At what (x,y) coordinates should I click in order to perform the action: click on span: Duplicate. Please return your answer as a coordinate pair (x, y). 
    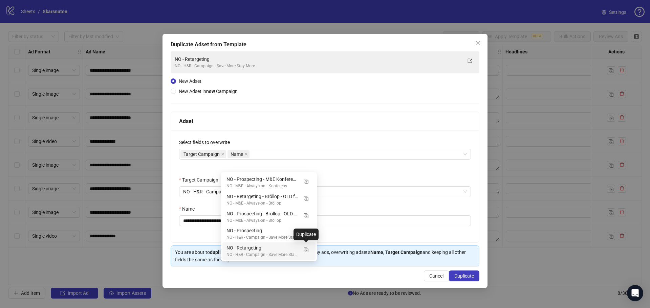
    Looking at the image, I should click on (464, 276).